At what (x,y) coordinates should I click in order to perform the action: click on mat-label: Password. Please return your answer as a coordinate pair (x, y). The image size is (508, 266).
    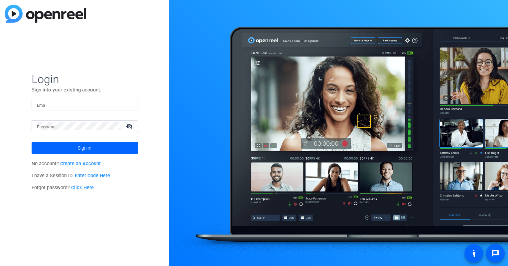
    Looking at the image, I should click on (46, 127).